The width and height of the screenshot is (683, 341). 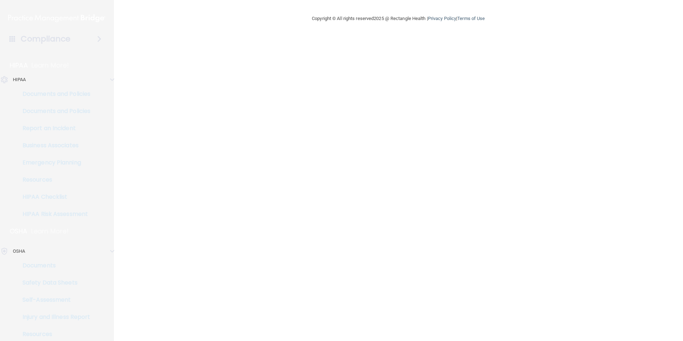 What do you see at coordinates (398, 19) in the screenshot?
I see `div: Copyright © All rights reserved 2025 @ Rectangle Health | |` at bounding box center [398, 19].